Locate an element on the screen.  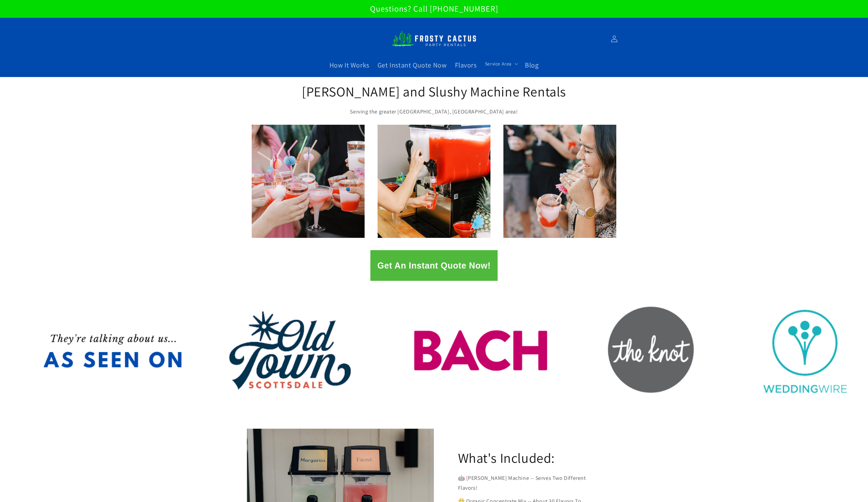
span: Flavors is located at coordinates (466, 65).